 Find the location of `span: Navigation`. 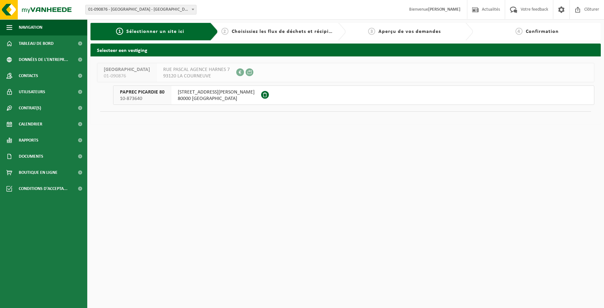

span: Navigation is located at coordinates (30, 27).